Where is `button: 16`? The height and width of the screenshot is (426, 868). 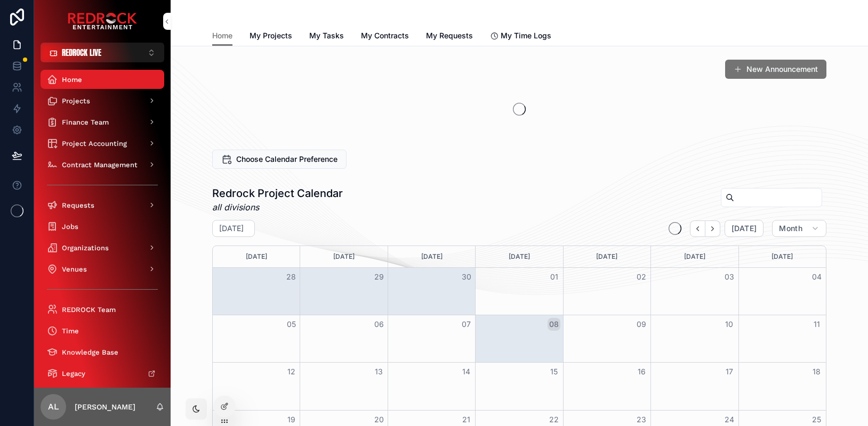 button: 16 is located at coordinates (641, 372).